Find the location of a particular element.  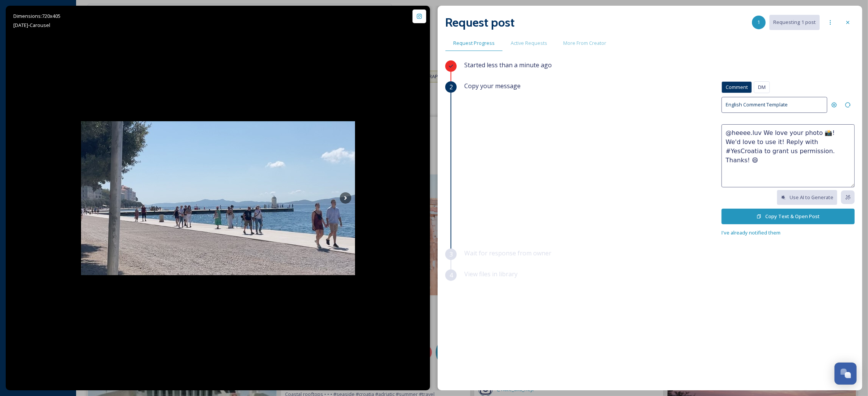

span: DM is located at coordinates (762, 87).